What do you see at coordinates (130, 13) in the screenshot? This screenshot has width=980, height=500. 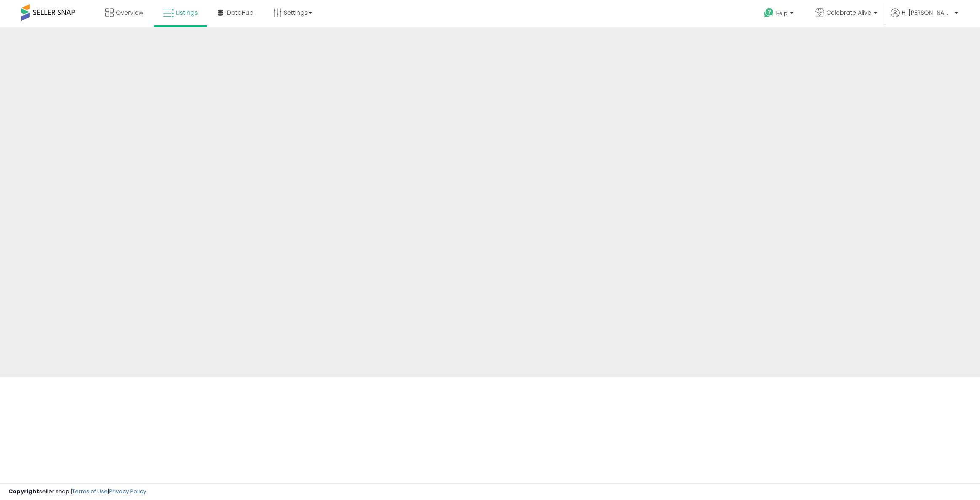 I see `span: Overview` at bounding box center [130, 13].